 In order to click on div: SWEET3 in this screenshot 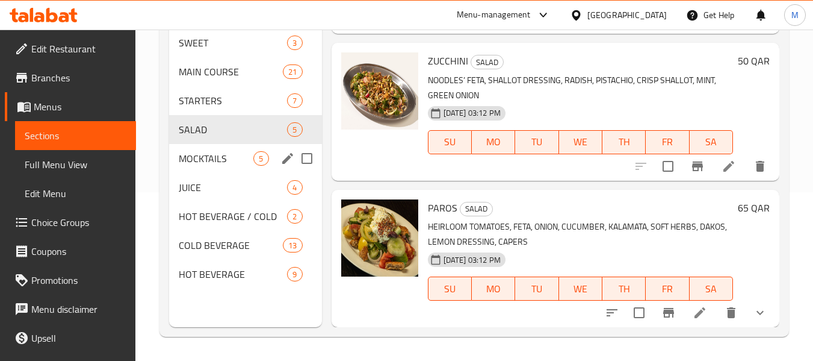, I will do `click(245, 43)`.